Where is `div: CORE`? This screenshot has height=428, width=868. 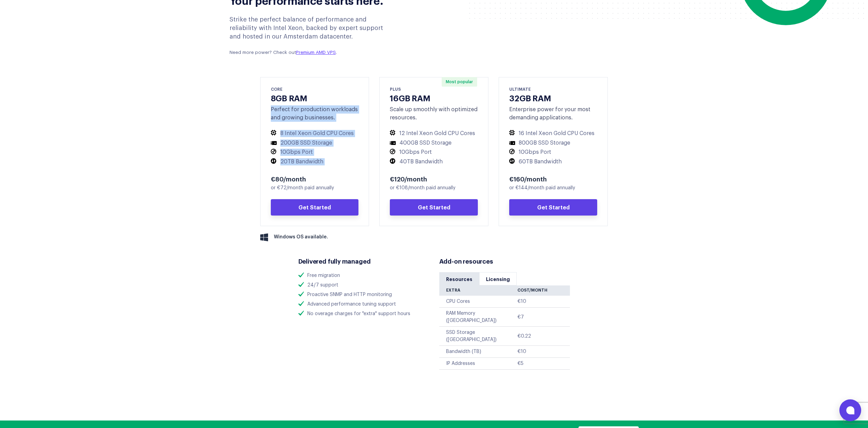 div: CORE is located at coordinates (315, 89).